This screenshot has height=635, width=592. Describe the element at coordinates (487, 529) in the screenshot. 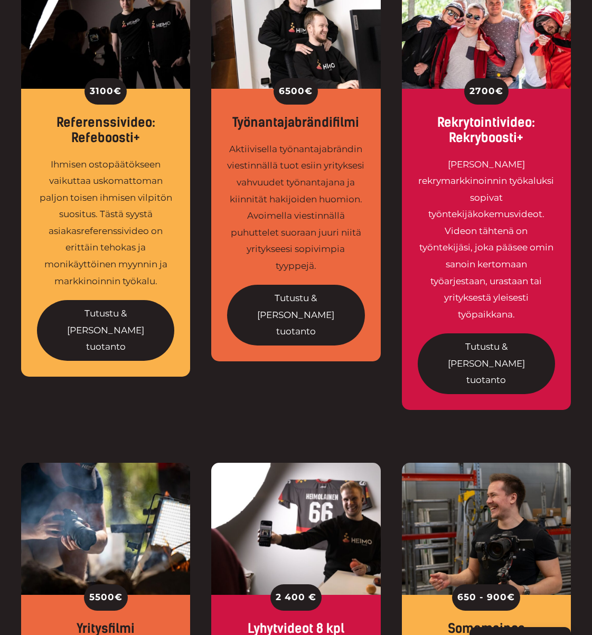

I see `img: Videokuvaaja William gimbal kädessä hymyilemässä asiakkaan varastotiloissa kuvauksissa.` at that location.